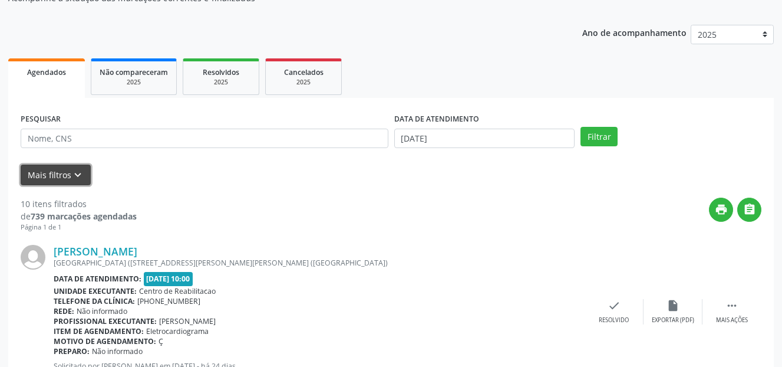 The image size is (782, 367). Describe the element at coordinates (41, 119) in the screenshot. I see `label: PESQUISAR` at that location.